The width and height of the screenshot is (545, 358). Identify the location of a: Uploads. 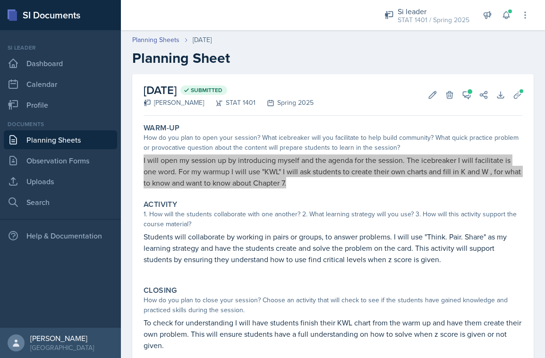
(60, 181).